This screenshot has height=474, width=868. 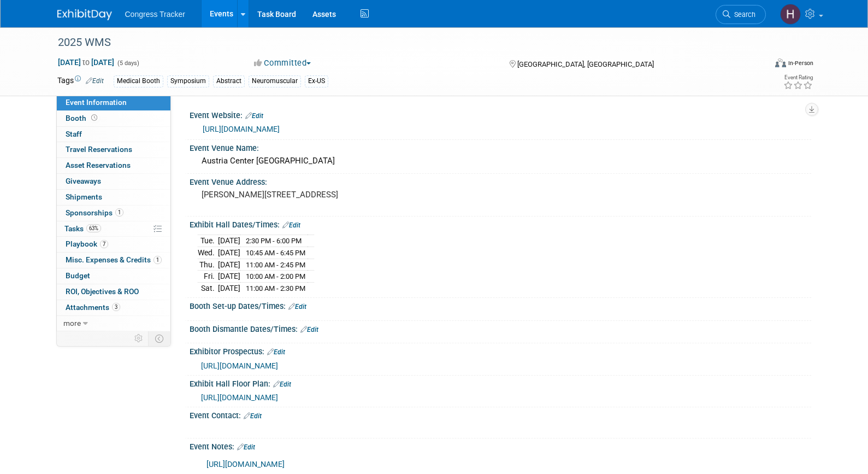 I want to click on div: Booth Set-up Dates/Times:, so click(x=501, y=305).